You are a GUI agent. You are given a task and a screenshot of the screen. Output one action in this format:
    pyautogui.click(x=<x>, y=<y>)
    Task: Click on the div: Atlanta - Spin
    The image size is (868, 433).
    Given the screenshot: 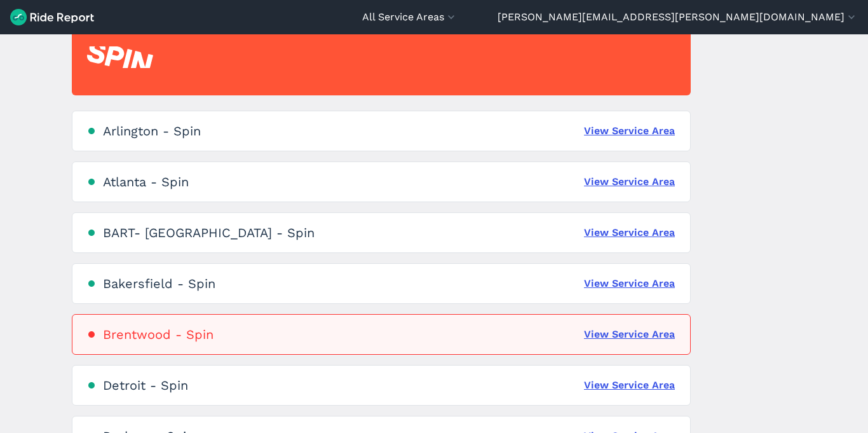 What is the action you would take?
    pyautogui.click(x=146, y=182)
    